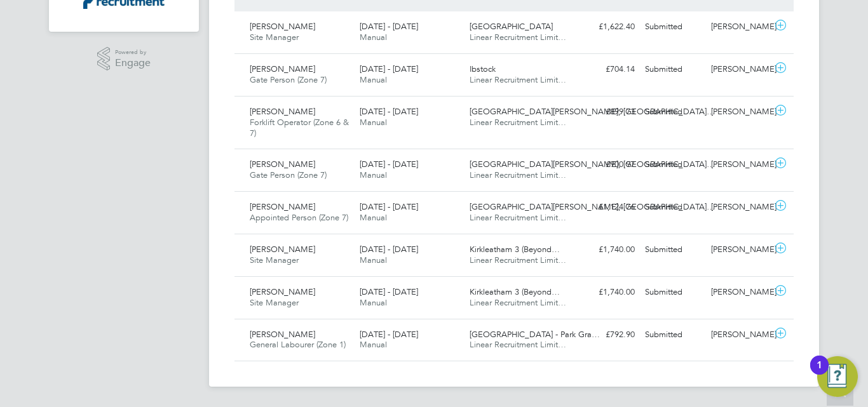  What do you see at coordinates (299, 217) in the screenshot?
I see `span: Appointed Person (Zone 7)` at bounding box center [299, 217].